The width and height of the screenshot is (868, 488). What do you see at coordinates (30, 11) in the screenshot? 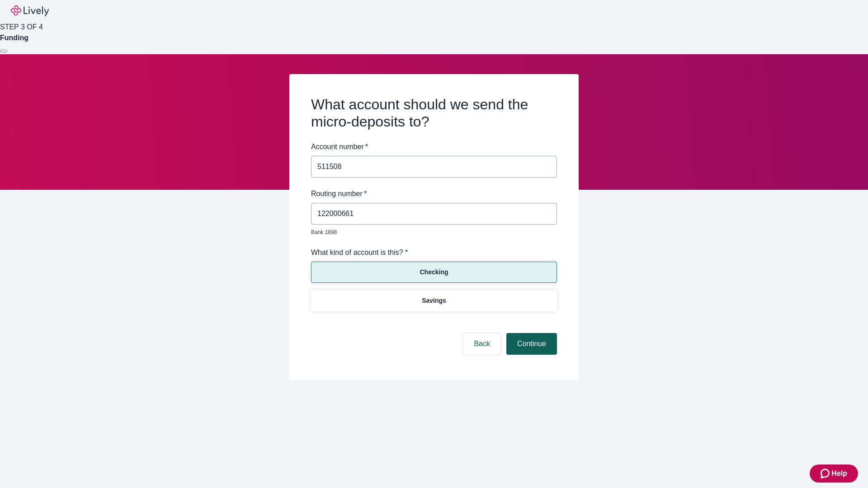
I see `img: Lively` at bounding box center [30, 11].